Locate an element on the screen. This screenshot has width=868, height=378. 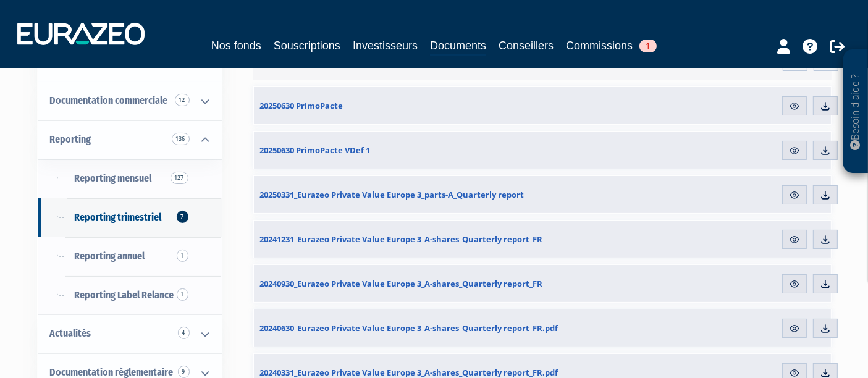
span: Actualités is located at coordinates (70, 333).